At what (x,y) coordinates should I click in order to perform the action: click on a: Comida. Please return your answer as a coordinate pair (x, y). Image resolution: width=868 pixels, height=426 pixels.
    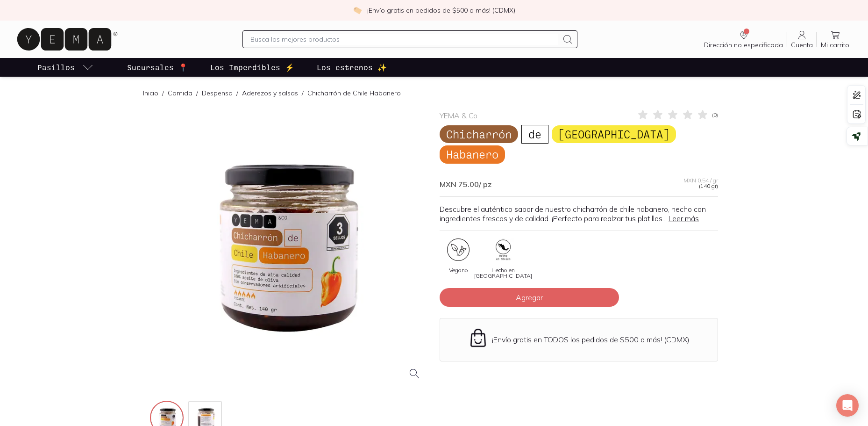
    Looking at the image, I should click on (180, 93).